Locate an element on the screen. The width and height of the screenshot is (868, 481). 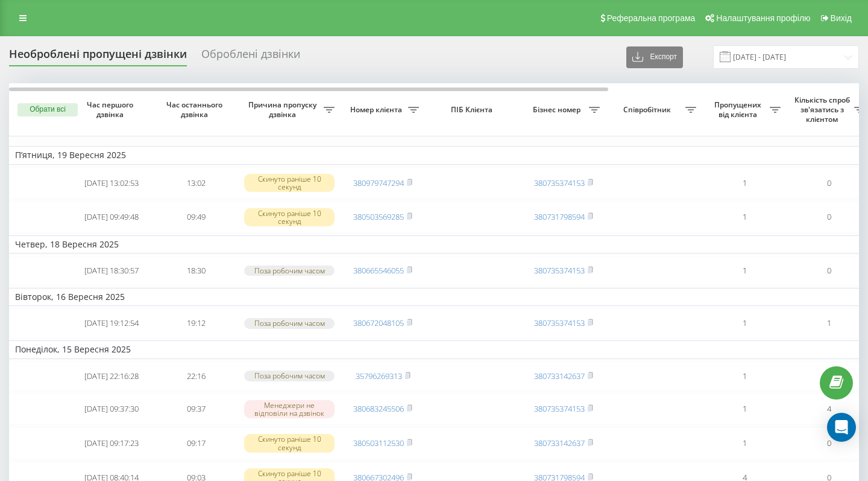
td: 18:30 is located at coordinates (196, 270).